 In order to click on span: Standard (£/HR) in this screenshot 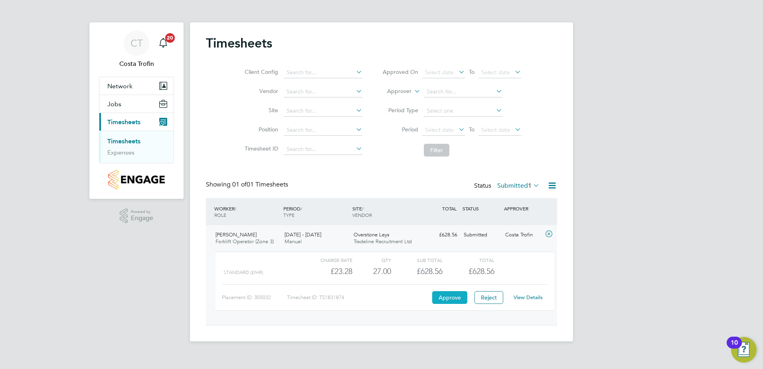, I will do `click(243, 272)`.